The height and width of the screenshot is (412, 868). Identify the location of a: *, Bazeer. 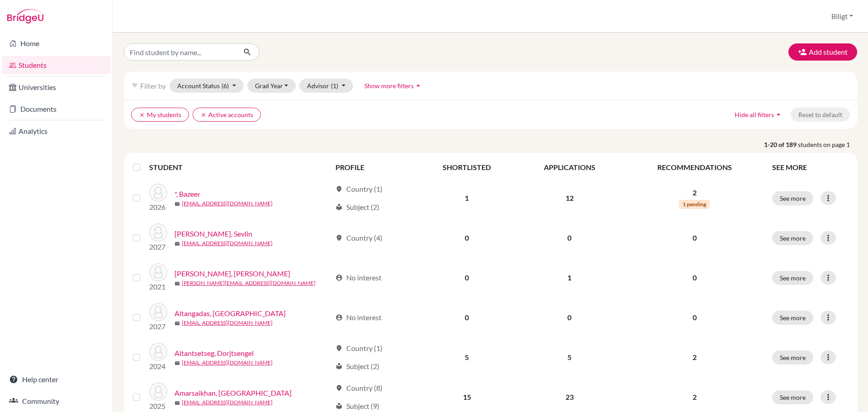
(187, 194).